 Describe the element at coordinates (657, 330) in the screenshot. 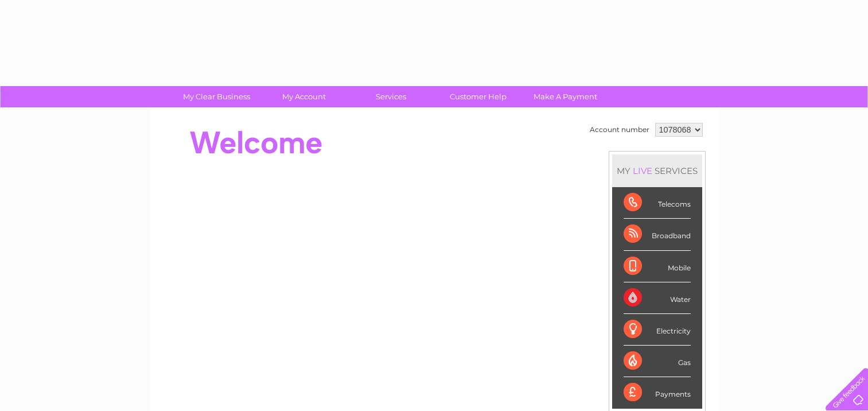

I see `div: Electricity` at that location.